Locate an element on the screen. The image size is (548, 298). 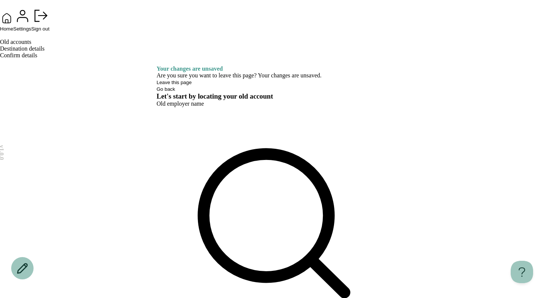
span: Leave this page is located at coordinates (174, 82).